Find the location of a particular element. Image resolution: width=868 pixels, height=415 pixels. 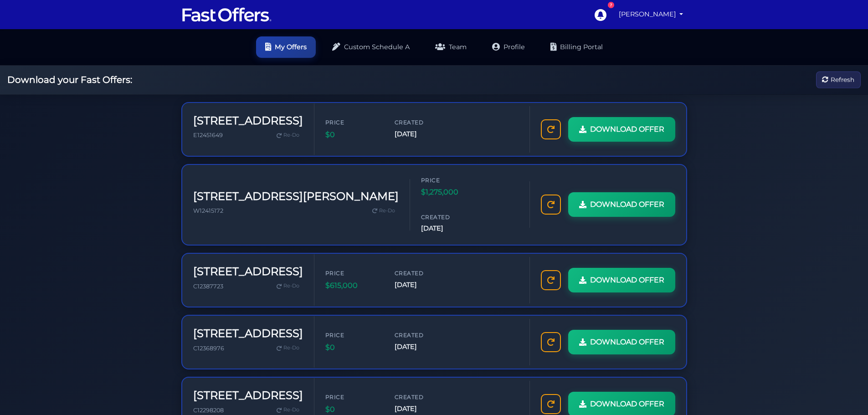

span: C12387723 is located at coordinates (208, 286).